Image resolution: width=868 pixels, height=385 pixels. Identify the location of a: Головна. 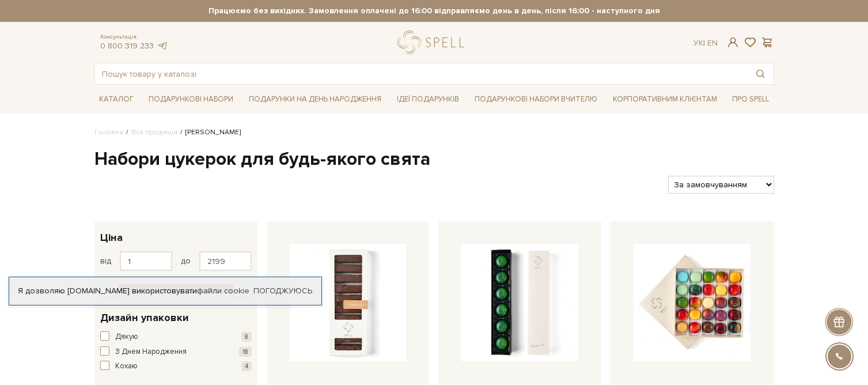
(109, 132).